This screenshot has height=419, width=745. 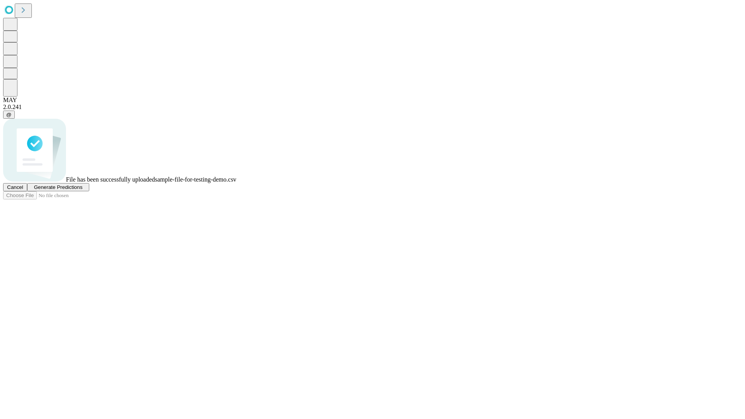 What do you see at coordinates (15, 187) in the screenshot?
I see `span: Cancel` at bounding box center [15, 187].